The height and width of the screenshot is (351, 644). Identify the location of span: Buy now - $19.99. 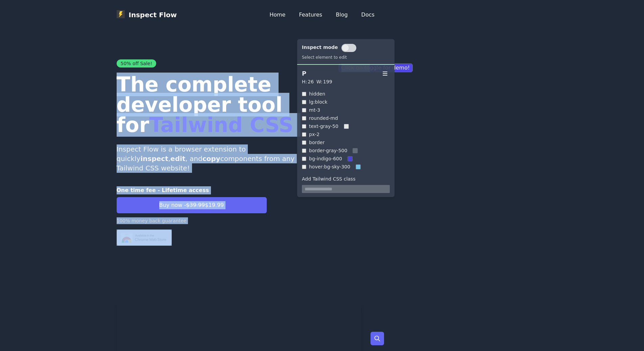
(192, 205).